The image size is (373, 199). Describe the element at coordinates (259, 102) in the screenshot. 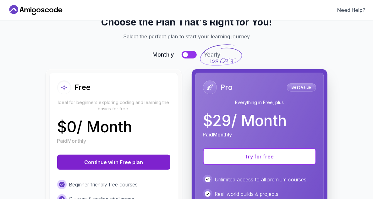

I see `p: Everything in Free, plus` at that location.